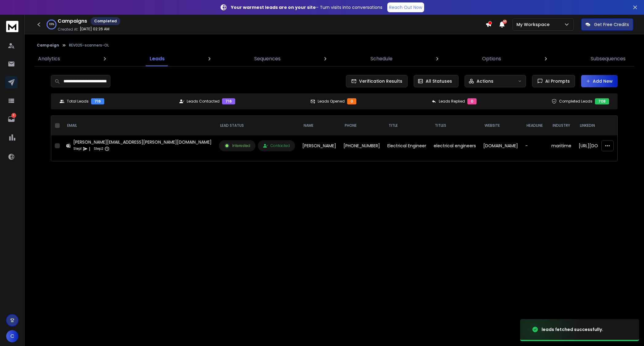  What do you see at coordinates (452, 101) in the screenshot?
I see `p: Leads Replied` at bounding box center [452, 101].